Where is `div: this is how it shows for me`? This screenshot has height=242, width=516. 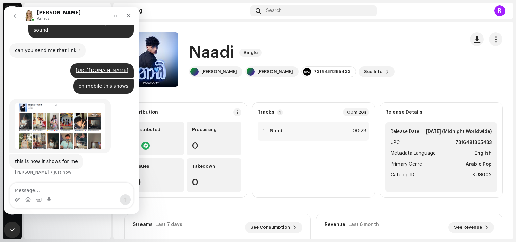 div: this is how it shows for me is located at coordinates (42, 155).